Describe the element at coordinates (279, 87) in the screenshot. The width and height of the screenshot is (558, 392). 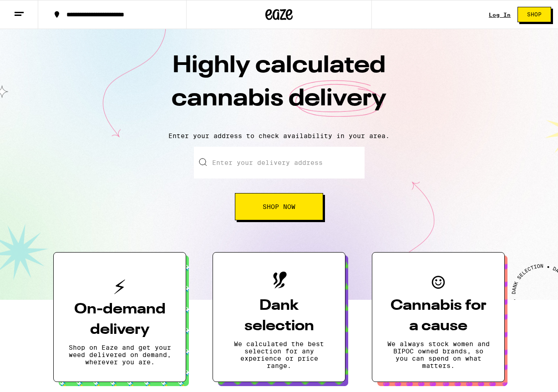
I see `h1: Highly calculated cannabis delivery` at that location.